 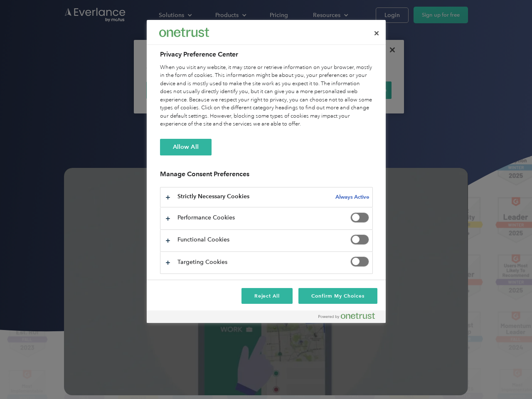 What do you see at coordinates (267, 296) in the screenshot?
I see `button: Reject All` at bounding box center [267, 296].